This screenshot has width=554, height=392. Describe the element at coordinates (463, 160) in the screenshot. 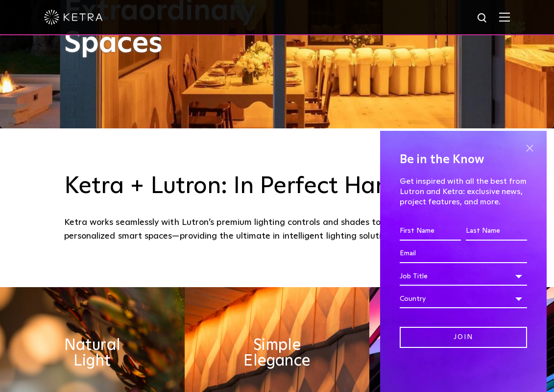

I see `h4: Be in the Know` at that location.